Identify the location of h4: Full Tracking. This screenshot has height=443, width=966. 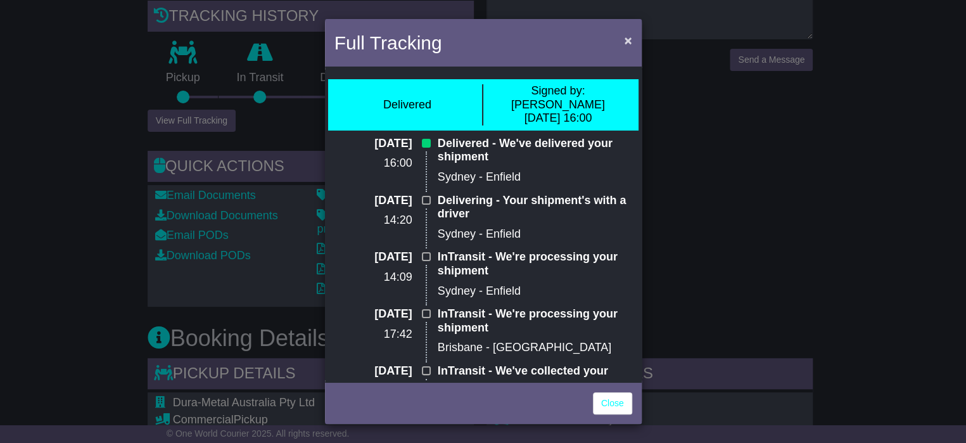
(388, 42).